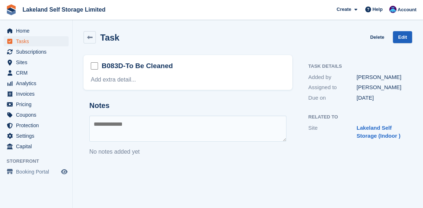 The width and height of the screenshot is (423, 208). Describe the element at coordinates (332, 98) in the screenshot. I see `div: Due on` at that location.